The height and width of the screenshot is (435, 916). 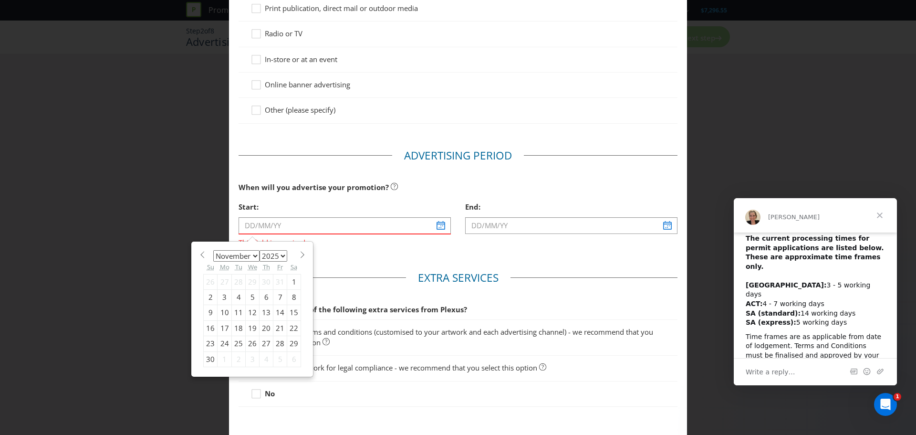 What do you see at coordinates (252, 328) in the screenshot?
I see `div: 19` at bounding box center [252, 328].